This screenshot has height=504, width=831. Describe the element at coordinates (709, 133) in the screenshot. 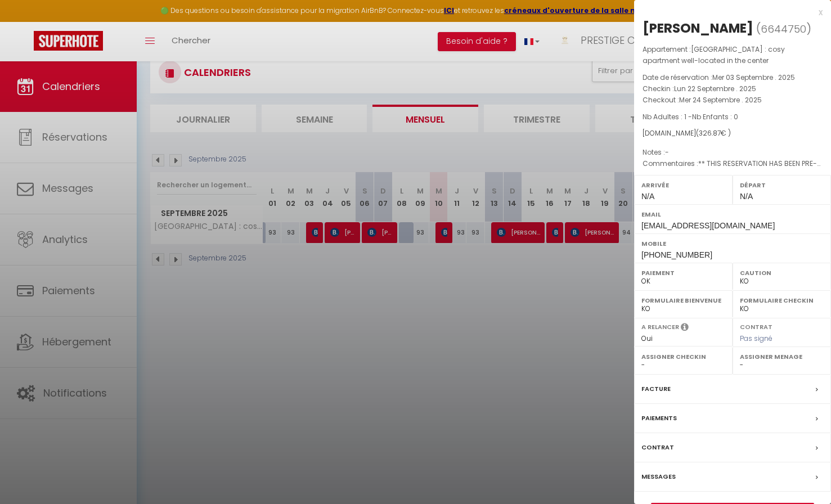

I see `span: 326.87` at that location.